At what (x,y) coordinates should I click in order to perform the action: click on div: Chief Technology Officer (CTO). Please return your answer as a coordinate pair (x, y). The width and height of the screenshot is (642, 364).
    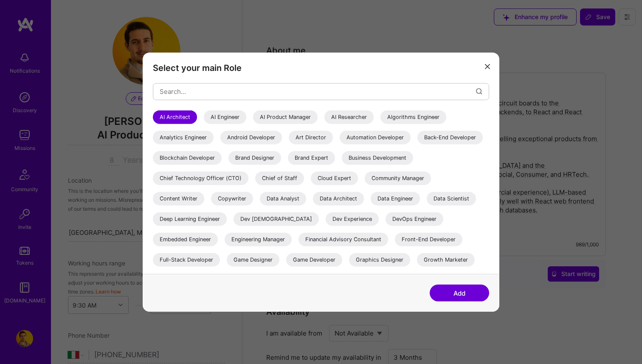
    Looking at the image, I should click on (200, 178).